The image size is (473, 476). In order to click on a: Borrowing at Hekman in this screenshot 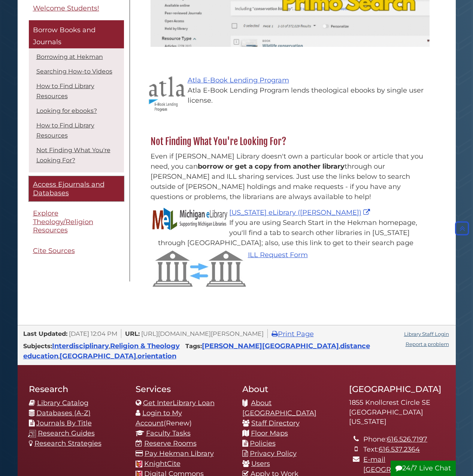, I will do `click(69, 57)`.